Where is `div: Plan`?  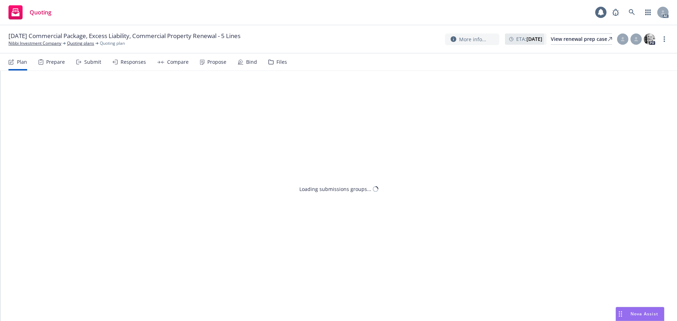 div: Plan is located at coordinates (22, 62).